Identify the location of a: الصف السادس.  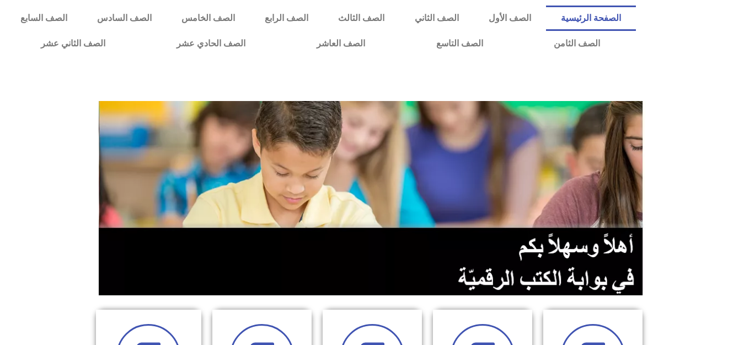
(124, 18).